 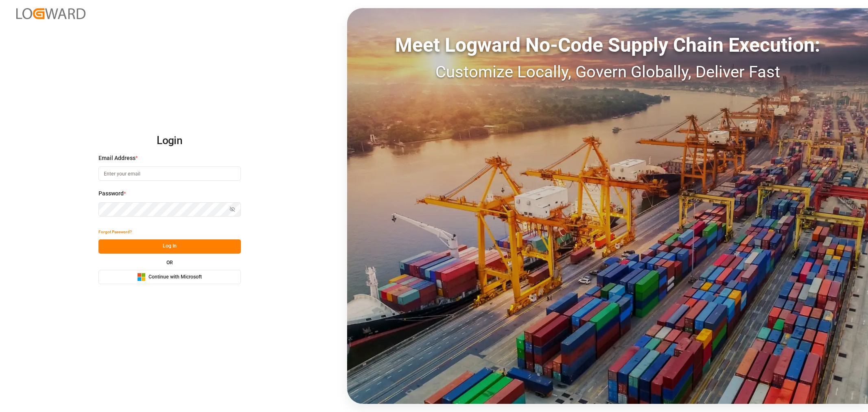 What do you see at coordinates (175, 277) in the screenshot?
I see `span: Continue with Microsoft` at bounding box center [175, 277].